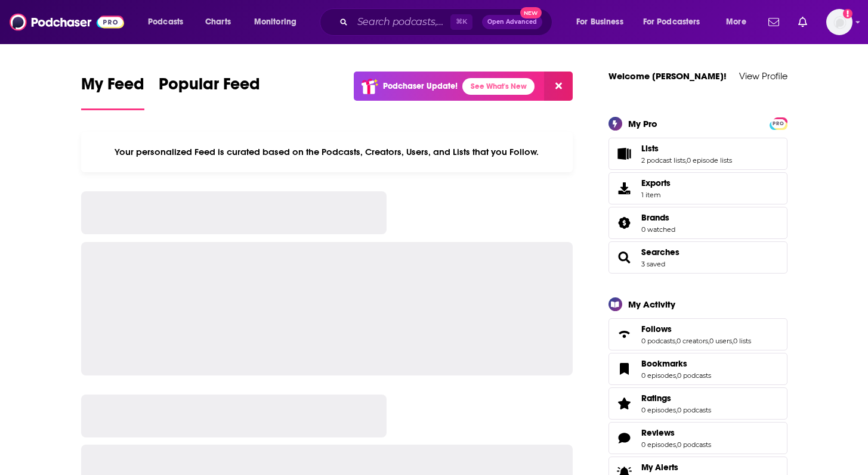 The image size is (868, 475). I want to click on span: For Podcasters, so click(672, 22).